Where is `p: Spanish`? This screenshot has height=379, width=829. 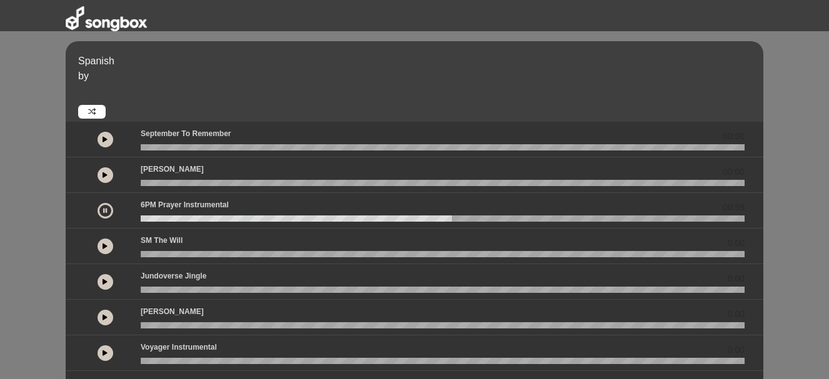
p: Spanish is located at coordinates (419, 61).